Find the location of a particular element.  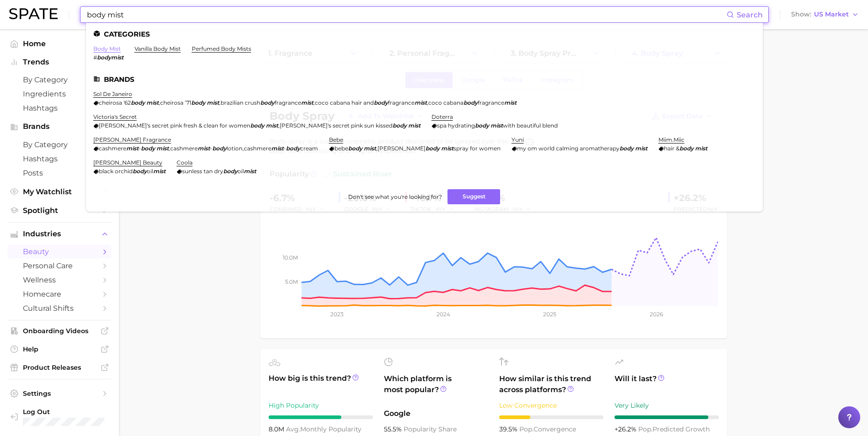

span: Posts is located at coordinates (60, 173).